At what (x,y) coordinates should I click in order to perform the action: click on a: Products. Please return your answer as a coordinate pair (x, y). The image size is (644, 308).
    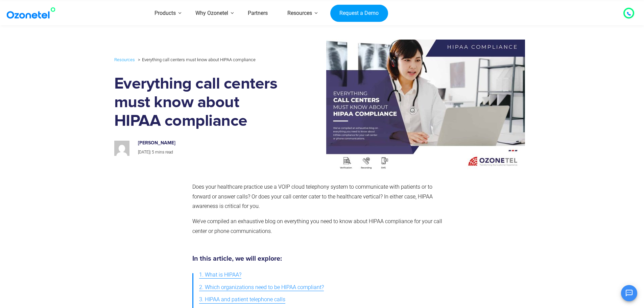
    Looking at the image, I should click on (165, 13).